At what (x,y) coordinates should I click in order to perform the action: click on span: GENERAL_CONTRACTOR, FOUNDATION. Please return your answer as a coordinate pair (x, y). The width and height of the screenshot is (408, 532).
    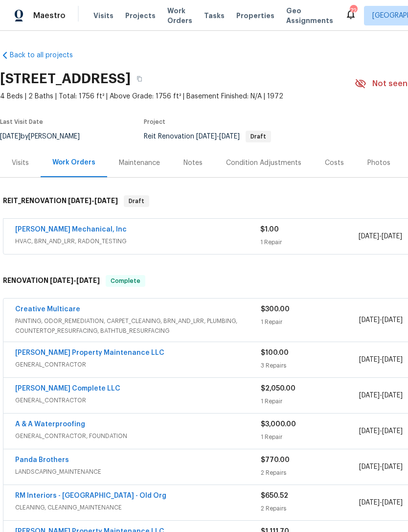
    Looking at the image, I should click on (138, 436).